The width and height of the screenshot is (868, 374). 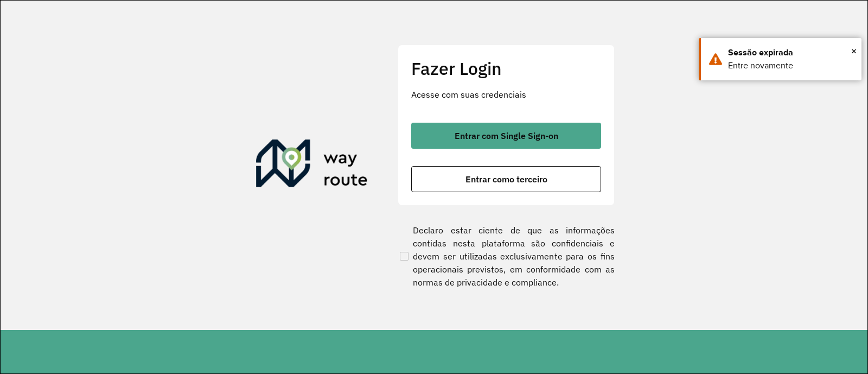 I want to click on span: Entrar como terceiro, so click(x=506, y=179).